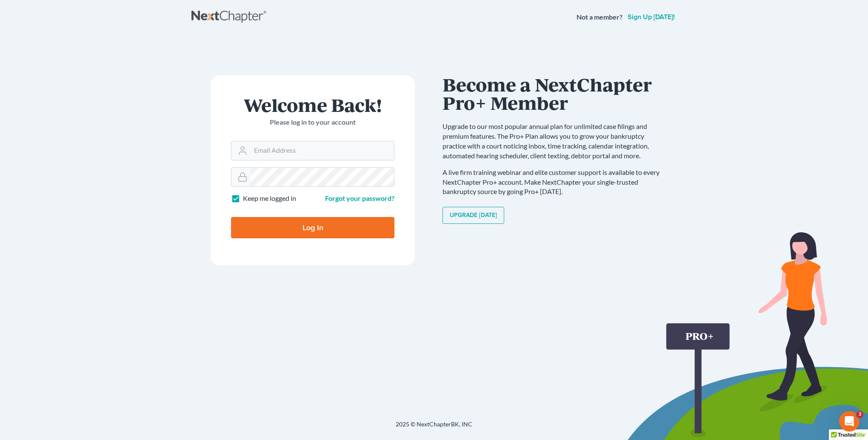 Image resolution: width=868 pixels, height=440 pixels. What do you see at coordinates (434, 428) in the screenshot?
I see `div: 2025 © NextChapterBK, INC` at bounding box center [434, 428].